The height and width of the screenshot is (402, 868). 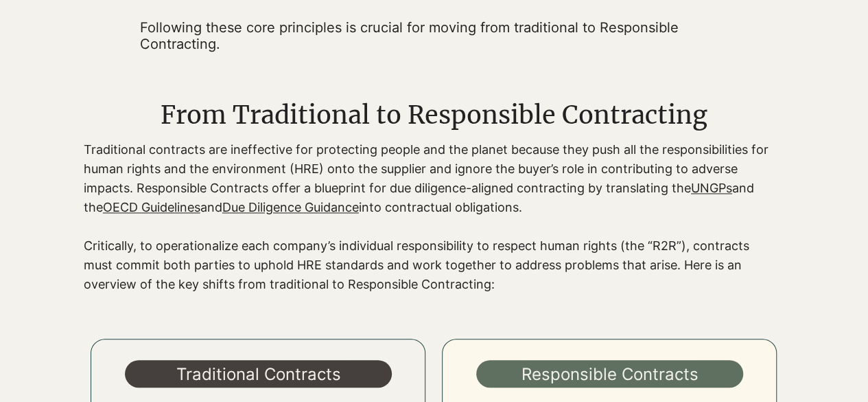 What do you see at coordinates (711, 188) in the screenshot?
I see `a: UNGPs` at bounding box center [711, 188].